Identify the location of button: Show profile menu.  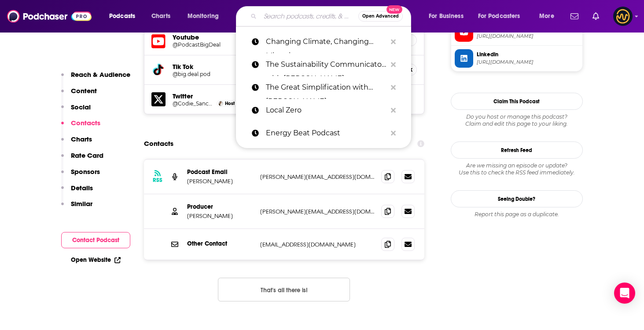
(623, 16).